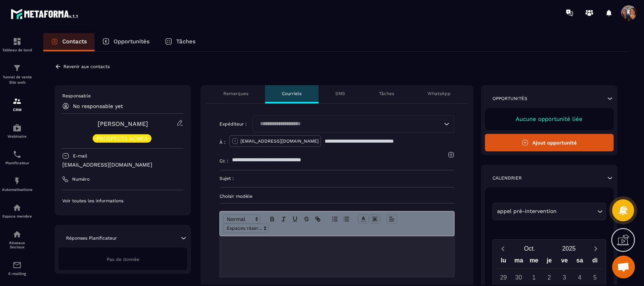 Image resolution: width=644 pixels, height=286 pixels. Describe the element at coordinates (507, 178) in the screenshot. I see `p: Calendrier` at that location.